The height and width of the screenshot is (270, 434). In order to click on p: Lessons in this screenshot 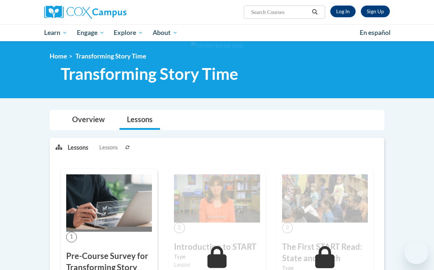, I will do `click(78, 148)`.